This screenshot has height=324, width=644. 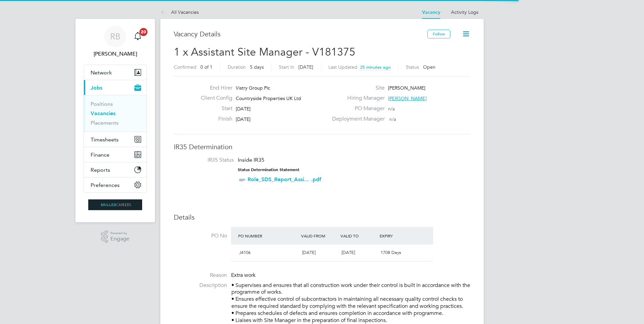 What do you see at coordinates (179, 12) in the screenshot?
I see `a: All Vacancies` at bounding box center [179, 12].